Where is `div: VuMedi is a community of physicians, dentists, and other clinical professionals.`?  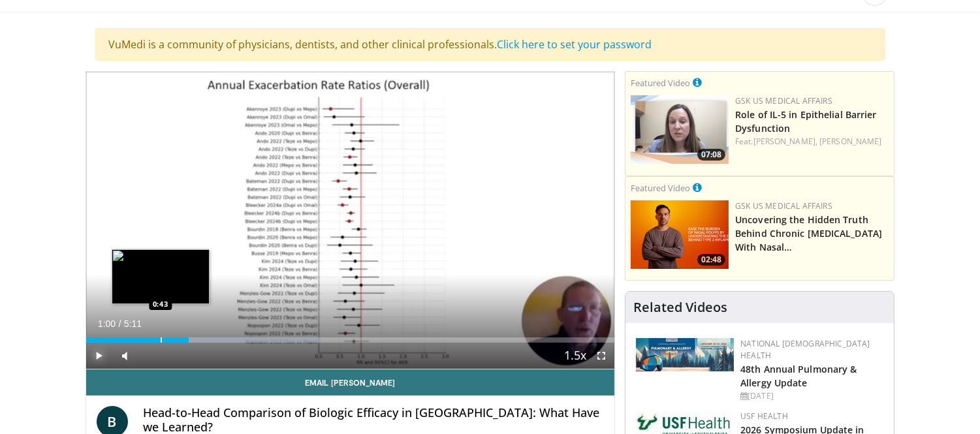 div: VuMedi is a community of physicians, dentists, and other clinical professionals. is located at coordinates (490, 44).